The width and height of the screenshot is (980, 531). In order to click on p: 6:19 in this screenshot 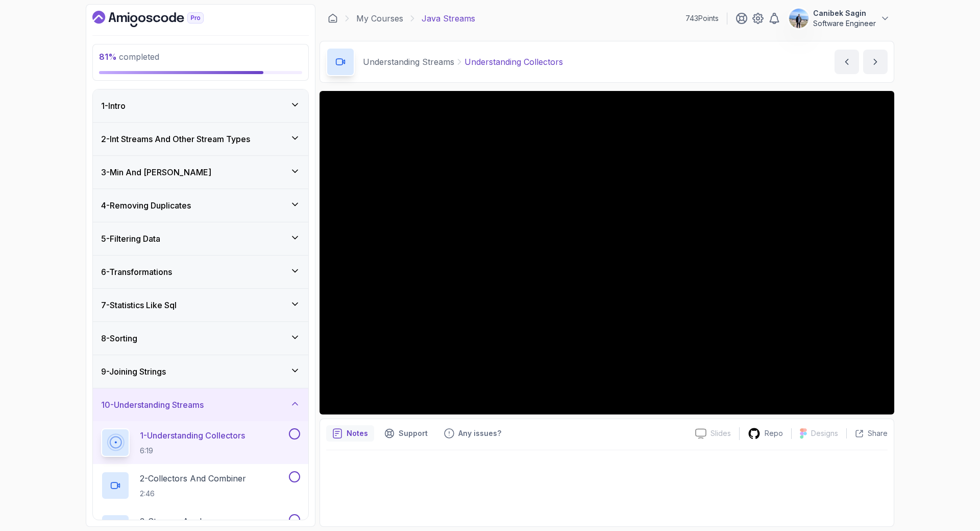, I will do `click(192, 450)`.